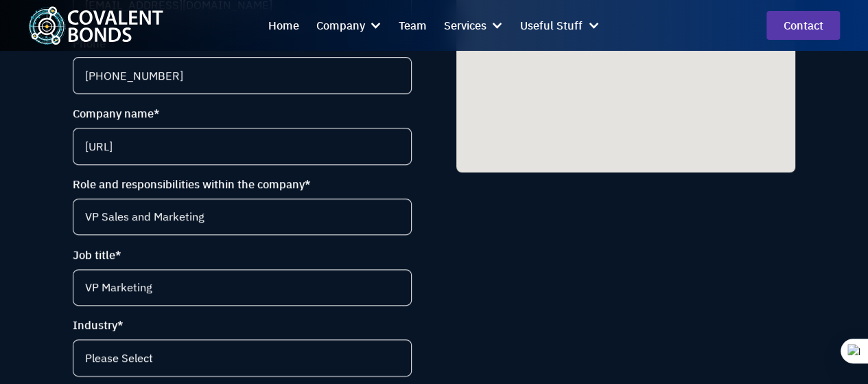 The height and width of the screenshot is (384, 868). I want to click on a: contact, so click(803, 25).